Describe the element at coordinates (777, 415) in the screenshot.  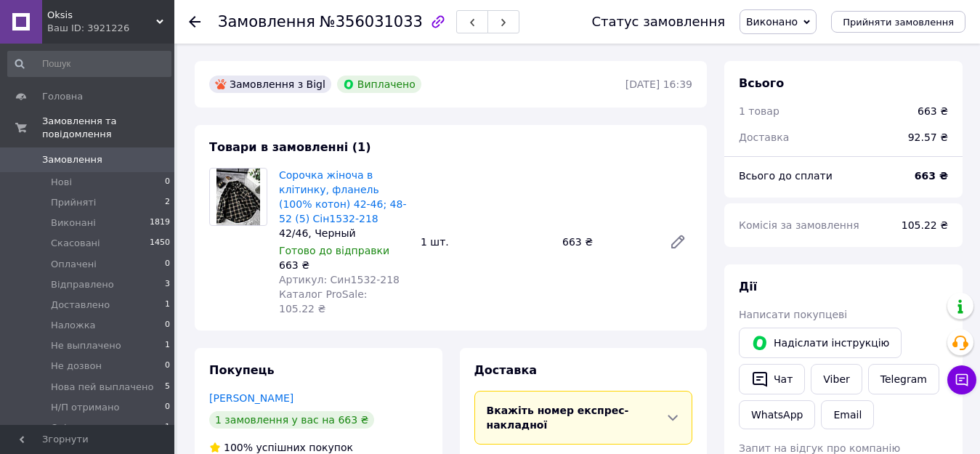
I see `a: WhatsApp` at that location.